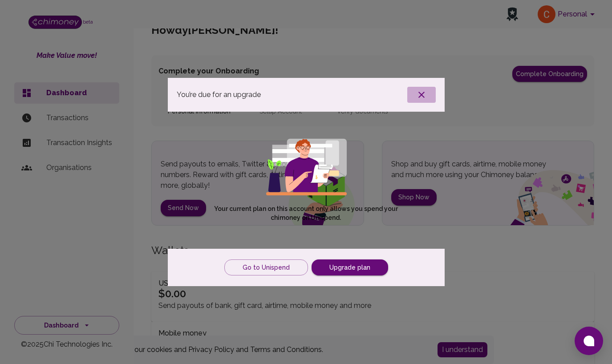 This screenshot has width=612, height=364. Describe the element at coordinates (306, 167) in the screenshot. I see `img: boy reading svg` at that location.